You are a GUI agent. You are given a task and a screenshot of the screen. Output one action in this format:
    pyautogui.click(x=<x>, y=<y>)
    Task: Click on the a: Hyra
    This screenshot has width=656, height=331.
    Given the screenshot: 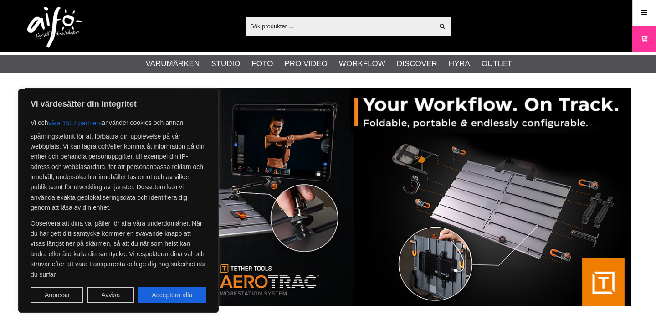 What is the action you would take?
    pyautogui.click(x=459, y=64)
    